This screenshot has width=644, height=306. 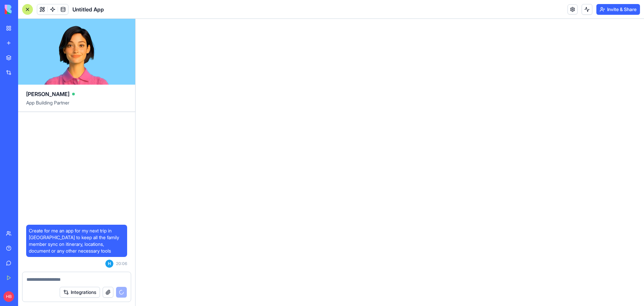 I want to click on span: H, so click(x=109, y=263).